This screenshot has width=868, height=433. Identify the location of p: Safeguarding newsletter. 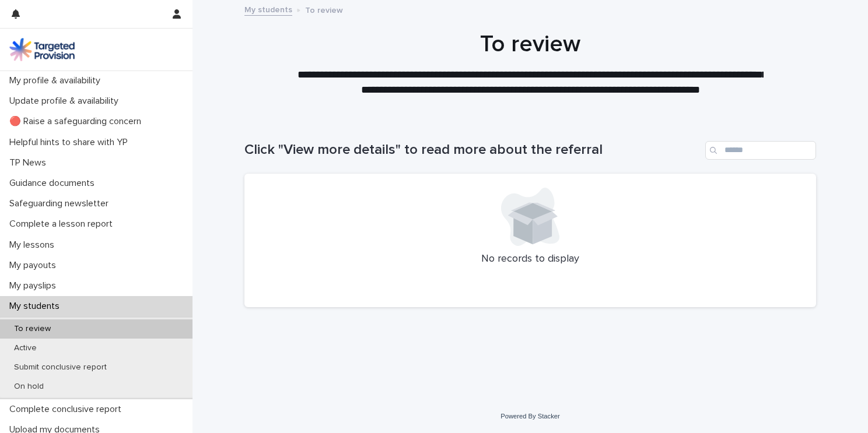
(61, 203).